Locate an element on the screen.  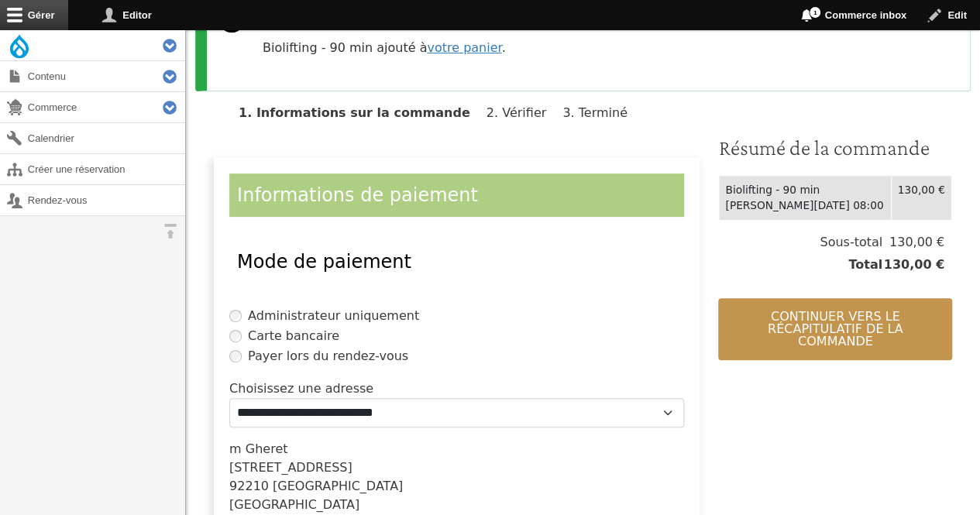
span: Total is located at coordinates (865, 265).